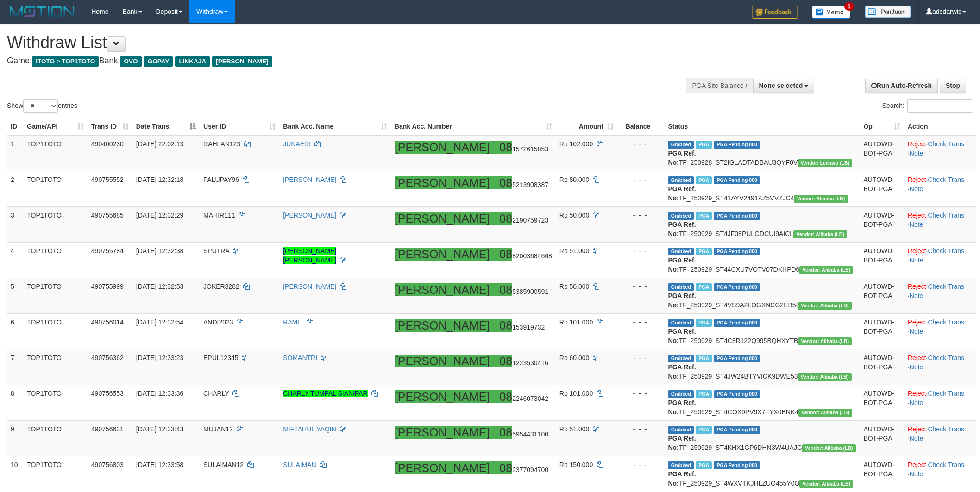 This screenshot has height=492, width=980. Describe the element at coordinates (762, 473) in the screenshot. I see `td: TF_250929_ST4WXVTKJHLZUO455Y0O` at that location.